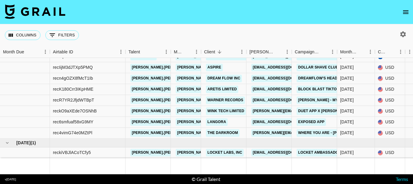 This screenshot has width=413, height=184. What do you see at coordinates (215, 67) in the screenshot?
I see `a: Aspire` at bounding box center [215, 67].